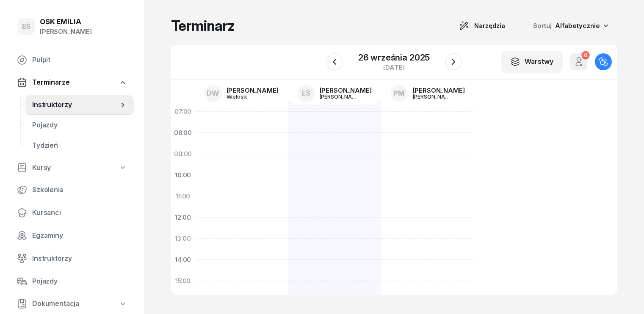 The width and height of the screenshot is (644, 314). I want to click on div: 10:00, so click(183, 175).